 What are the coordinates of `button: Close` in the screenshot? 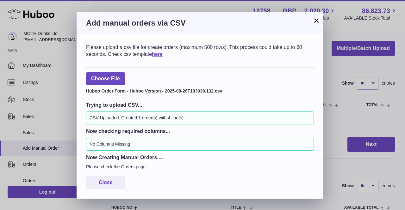 It's located at (106, 183).